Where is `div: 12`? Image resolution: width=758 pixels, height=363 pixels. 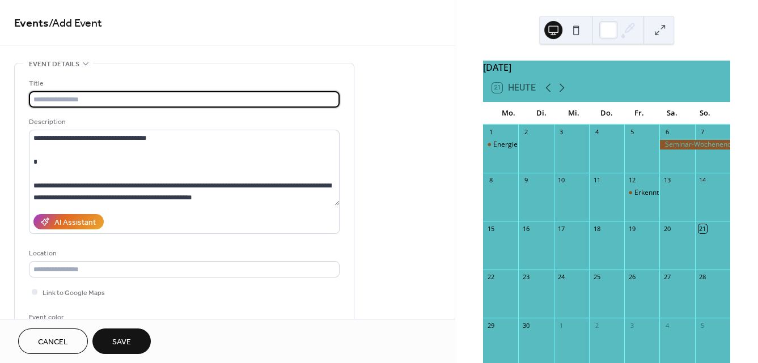 div: 12 is located at coordinates (631, 180).